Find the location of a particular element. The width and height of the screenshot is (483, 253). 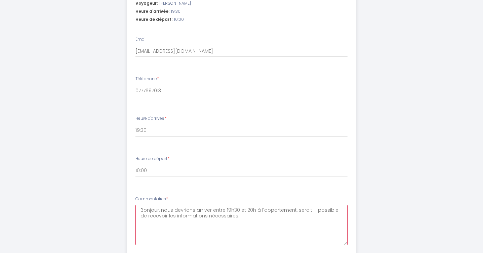

span: Heure d'arrivée: is located at coordinates (152, 11).